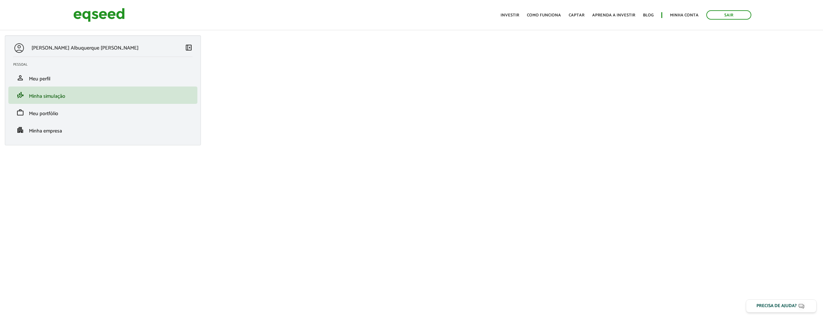 The height and width of the screenshot is (319, 823). What do you see at coordinates (544, 15) in the screenshot?
I see `a: Como funciona` at bounding box center [544, 15].